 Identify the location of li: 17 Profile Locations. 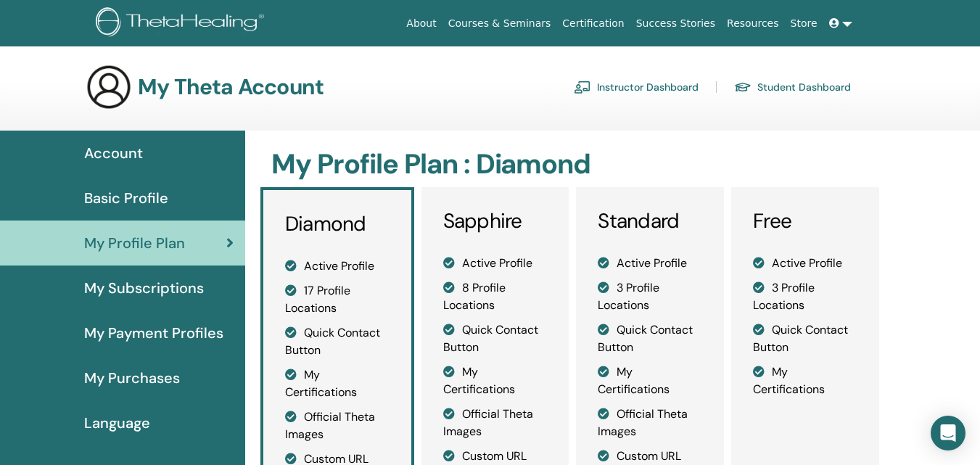
(337, 300).